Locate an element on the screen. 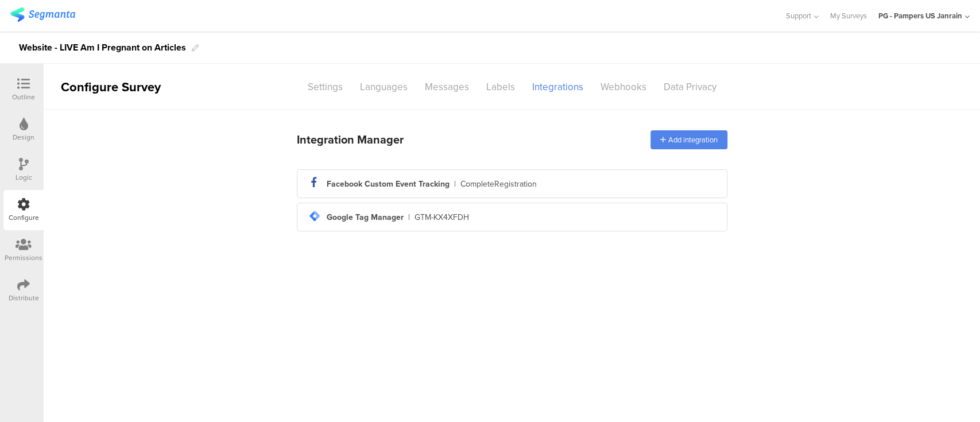  div: GTM-KX4XFDH is located at coordinates (442, 217).